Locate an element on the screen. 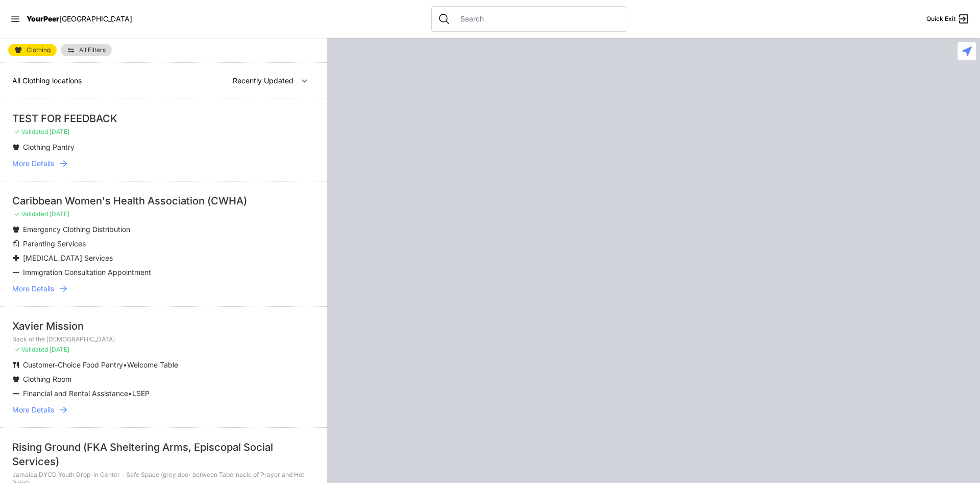  span: All Filters is located at coordinates (93, 50).